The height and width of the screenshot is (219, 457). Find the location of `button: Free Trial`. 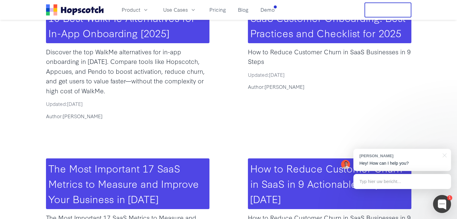

button: Free Trial is located at coordinates (388, 10).